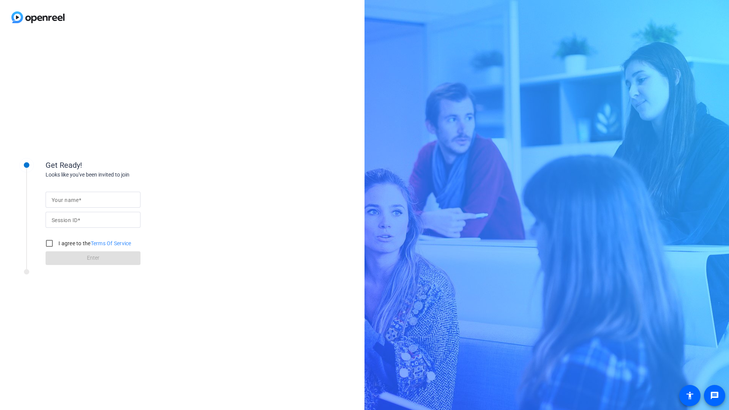 The image size is (729, 410). Describe the element at coordinates (715, 396) in the screenshot. I see `mat-icon: message` at that location.